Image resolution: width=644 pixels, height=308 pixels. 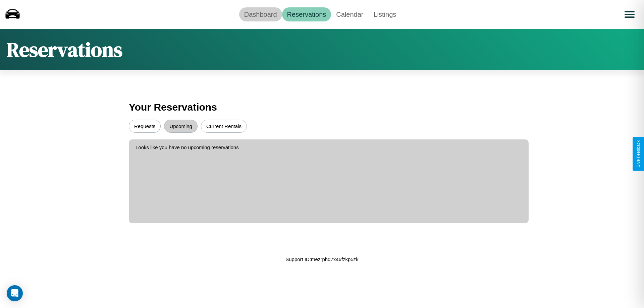 What do you see at coordinates (181, 126) in the screenshot?
I see `button: Upcoming` at bounding box center [181, 126].